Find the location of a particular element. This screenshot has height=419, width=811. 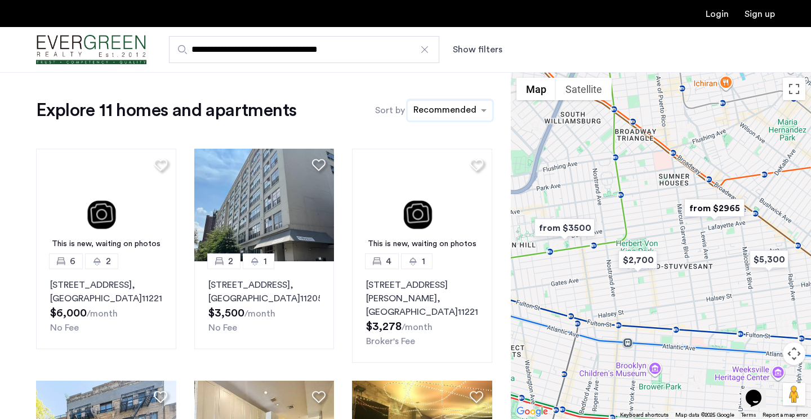

label: Sort by is located at coordinates (390, 110).